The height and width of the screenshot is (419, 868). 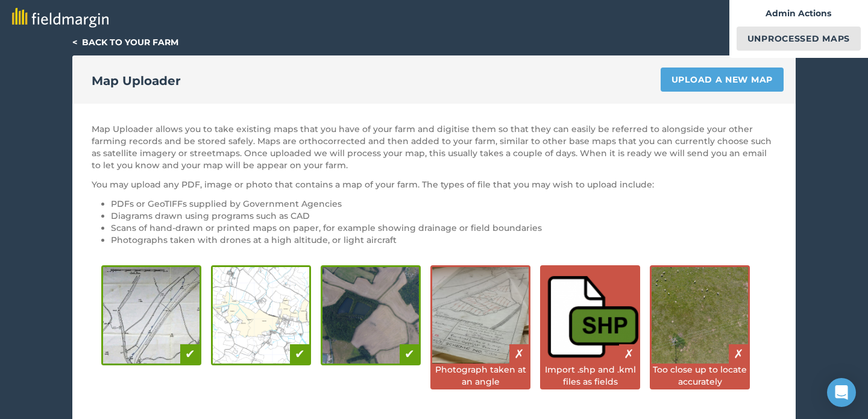 What do you see at coordinates (590, 375) in the screenshot?
I see `div: Import .shp and .kml files as fields` at bounding box center [590, 375].